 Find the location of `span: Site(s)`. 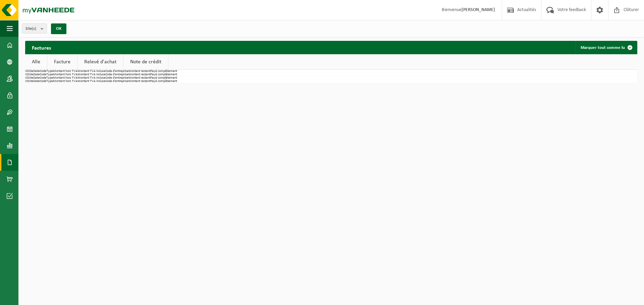

span: Site(s) is located at coordinates (32, 29).